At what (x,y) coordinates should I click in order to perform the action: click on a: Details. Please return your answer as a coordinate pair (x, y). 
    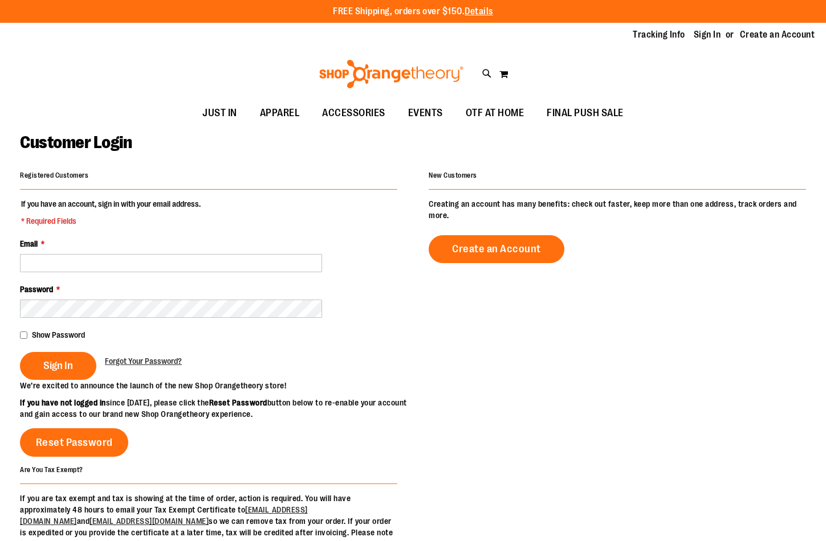
    Looking at the image, I should click on (479, 11).